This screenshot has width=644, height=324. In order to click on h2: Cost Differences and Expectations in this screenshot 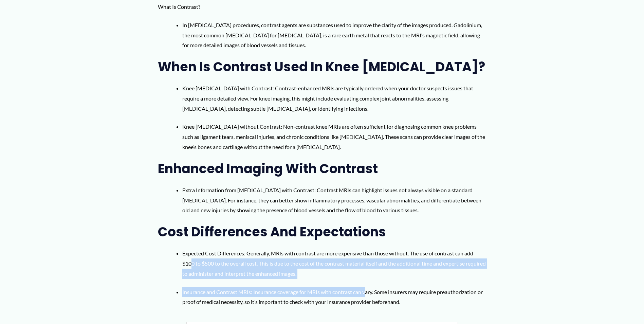, I will do `click(322, 232)`.